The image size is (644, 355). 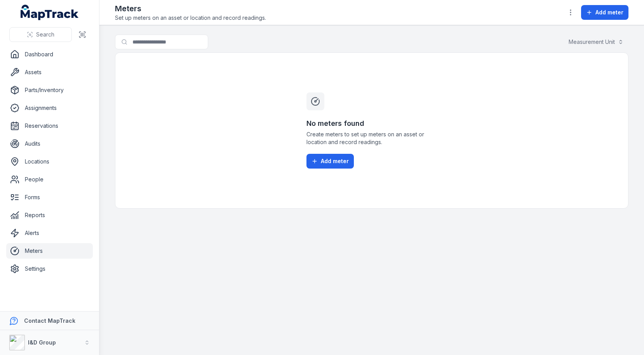 I want to click on strong: Contact MapTrack, so click(x=50, y=321).